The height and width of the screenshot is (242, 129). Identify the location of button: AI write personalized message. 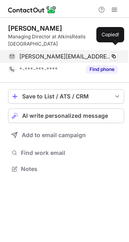
(66, 116).